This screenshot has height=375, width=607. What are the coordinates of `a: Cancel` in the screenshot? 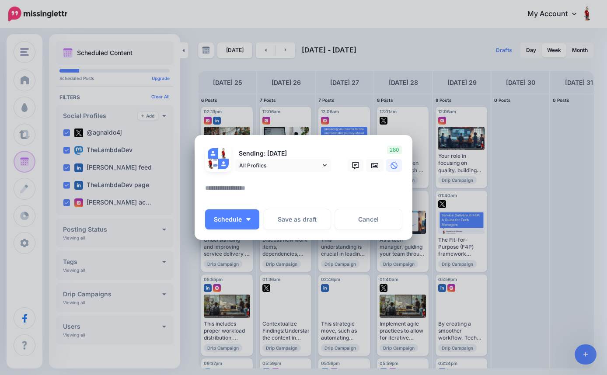 It's located at (368, 219).